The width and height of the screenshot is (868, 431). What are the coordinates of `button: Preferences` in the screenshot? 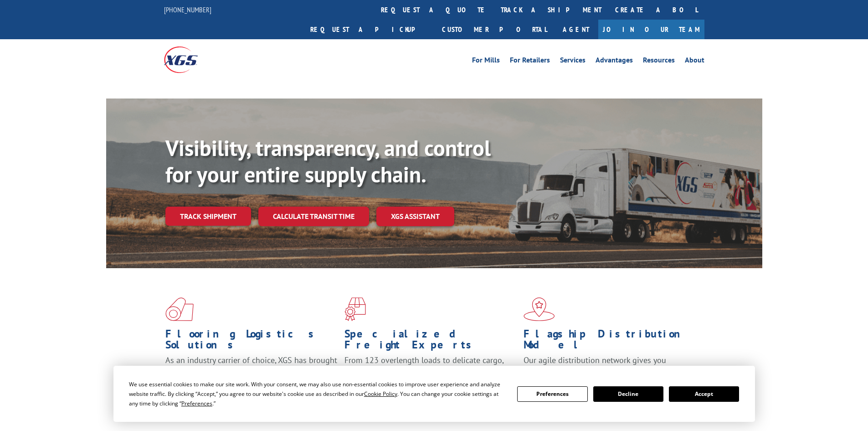 It's located at (552, 394).